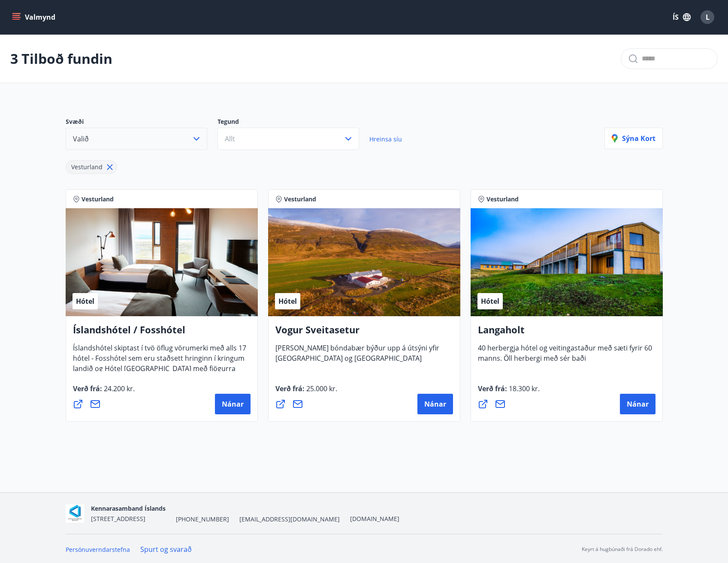 Image resolution: width=728 pixels, height=563 pixels. What do you see at coordinates (97, 549) in the screenshot?
I see `a: Persónuverndarstefna` at bounding box center [97, 549].